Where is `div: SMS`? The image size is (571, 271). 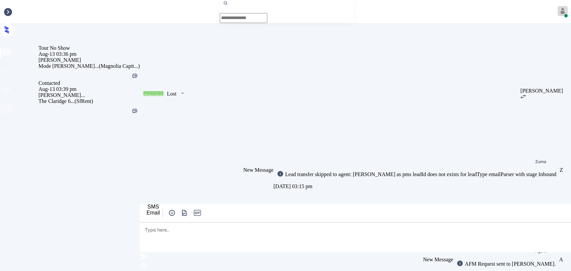
div: SMS is located at coordinates (153, 207).